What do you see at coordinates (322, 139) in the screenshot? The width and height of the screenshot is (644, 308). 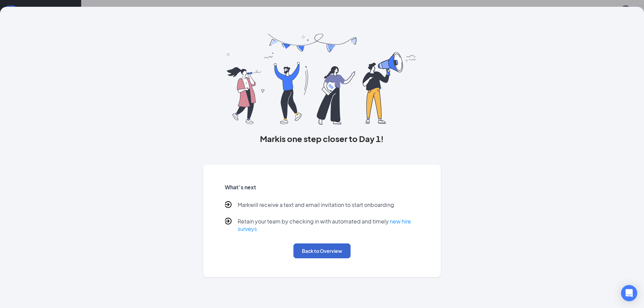 I see `h3: Mark is one step closer to Day 1!` at bounding box center [322, 139].